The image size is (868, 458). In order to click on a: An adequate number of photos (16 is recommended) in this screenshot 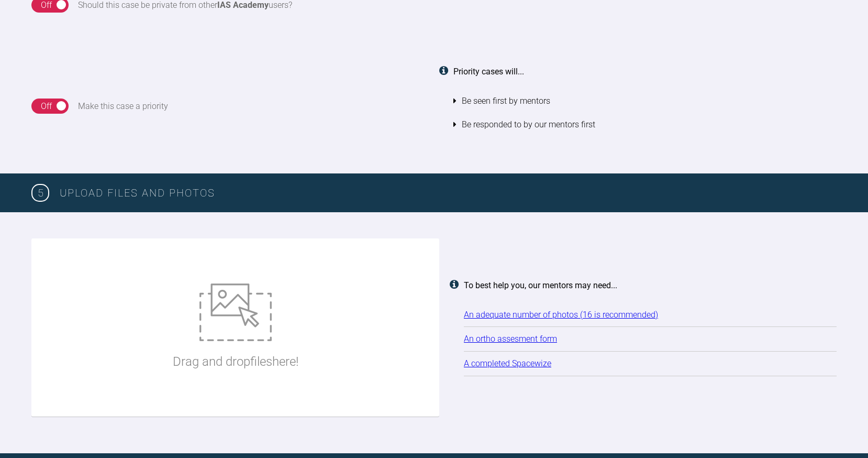, I will do `click(560, 314)`.